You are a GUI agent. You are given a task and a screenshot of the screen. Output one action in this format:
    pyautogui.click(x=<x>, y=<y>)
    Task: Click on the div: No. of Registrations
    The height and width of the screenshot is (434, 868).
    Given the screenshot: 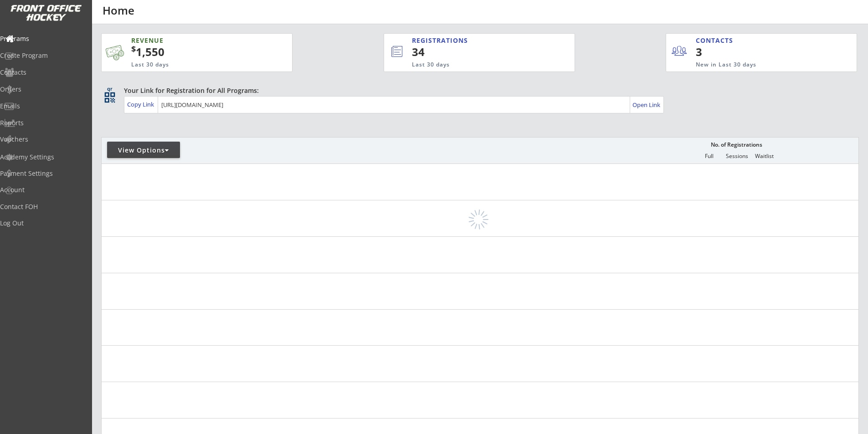 What is the action you would take?
    pyautogui.click(x=737, y=145)
    